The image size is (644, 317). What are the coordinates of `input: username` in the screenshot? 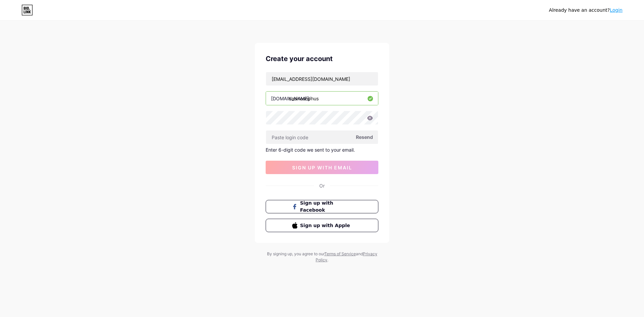 It's located at (322, 98).